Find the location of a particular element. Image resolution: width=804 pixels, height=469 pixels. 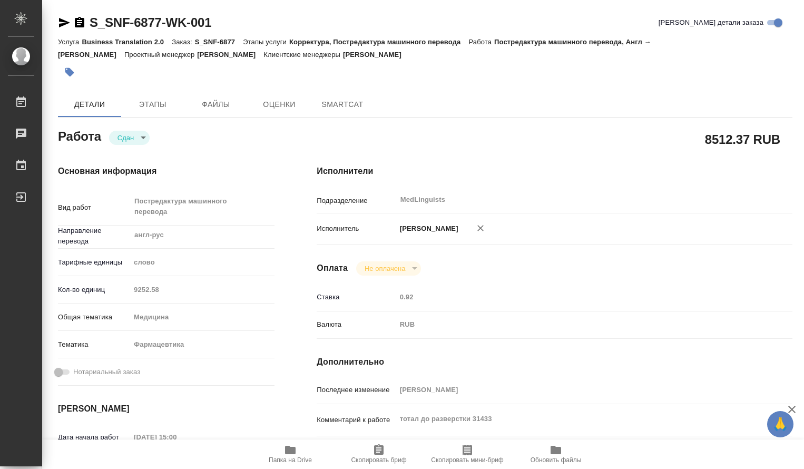

span: Оценки is located at coordinates (279, 104).